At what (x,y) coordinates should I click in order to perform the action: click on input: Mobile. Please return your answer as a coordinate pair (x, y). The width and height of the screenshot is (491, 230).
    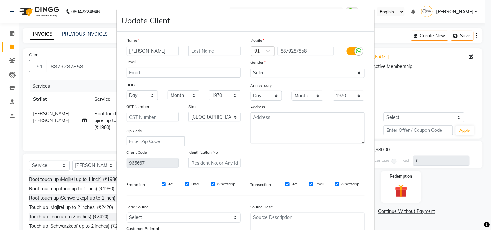
    Looking at the image, I should click on (305, 51).